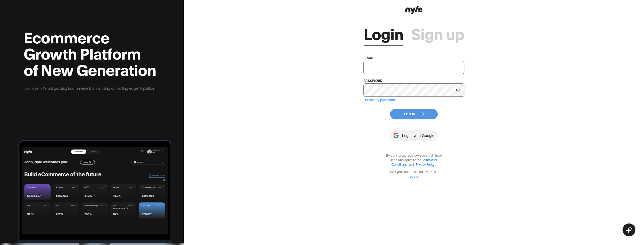 This screenshot has height=245, width=644. What do you see at coordinates (414, 135) in the screenshot?
I see `button: Log in with Google` at bounding box center [414, 135].